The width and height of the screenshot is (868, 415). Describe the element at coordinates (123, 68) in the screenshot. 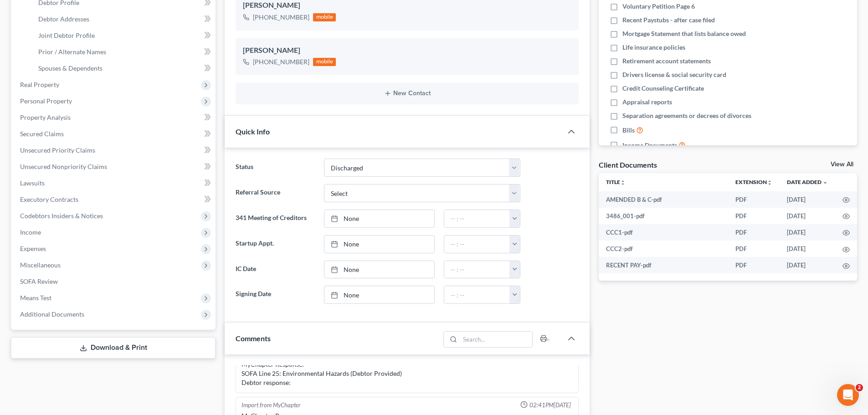

I see `a: Spouses & Dependents` at that location.